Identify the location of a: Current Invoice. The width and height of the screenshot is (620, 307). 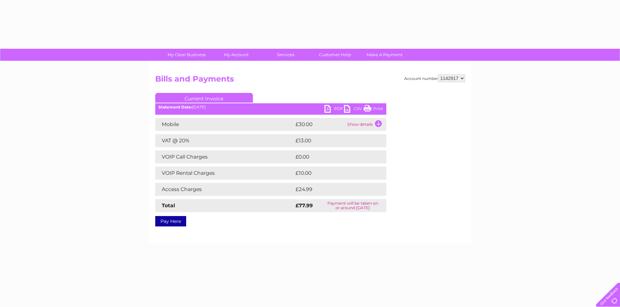
(204, 98).